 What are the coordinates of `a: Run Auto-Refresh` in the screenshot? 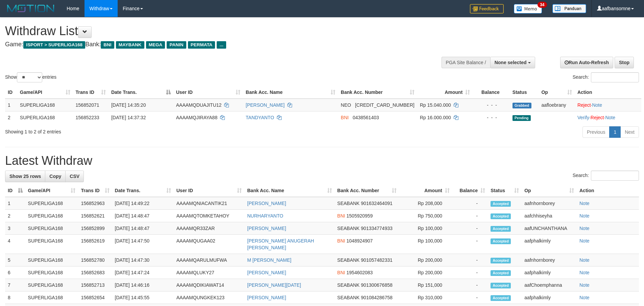 It's located at (587, 62).